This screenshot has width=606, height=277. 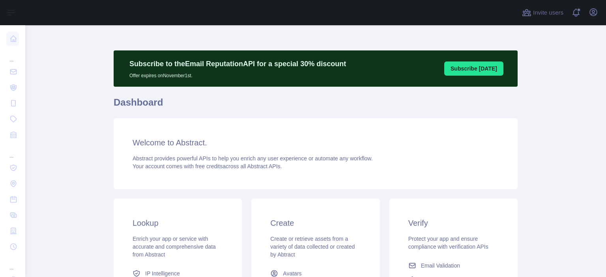 I want to click on a: Email Validation, so click(x=453, y=266).